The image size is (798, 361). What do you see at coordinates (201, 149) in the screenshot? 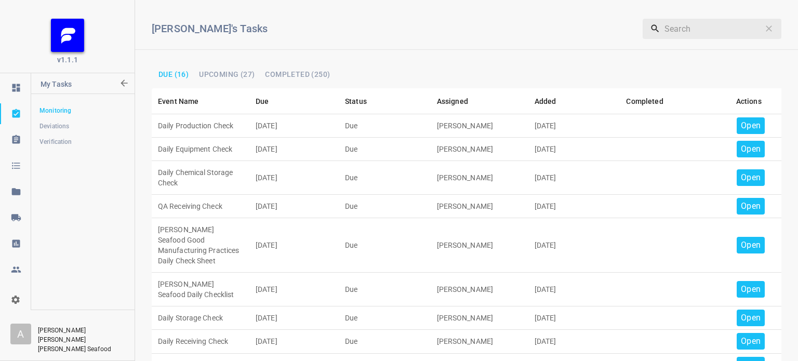
I see `td: Daily Equipment Check` at bounding box center [201, 149].